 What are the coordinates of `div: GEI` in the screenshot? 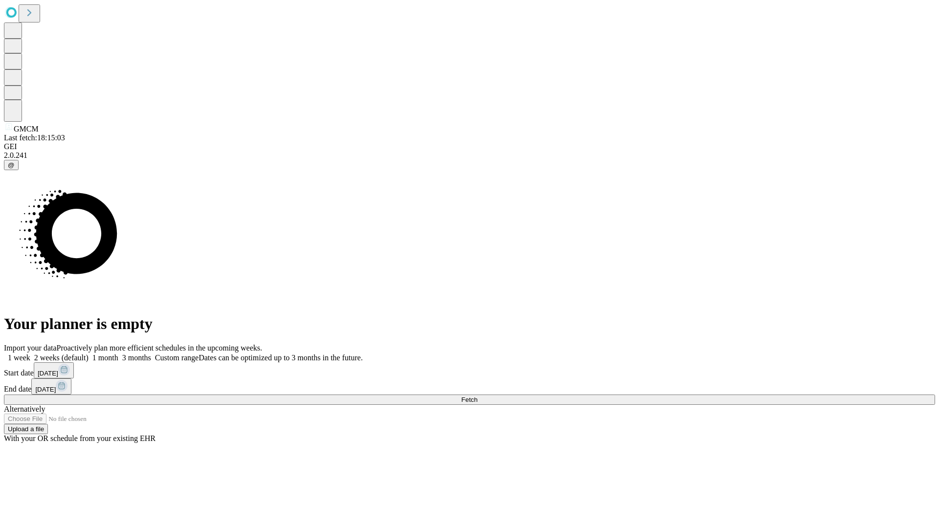 It's located at (469, 147).